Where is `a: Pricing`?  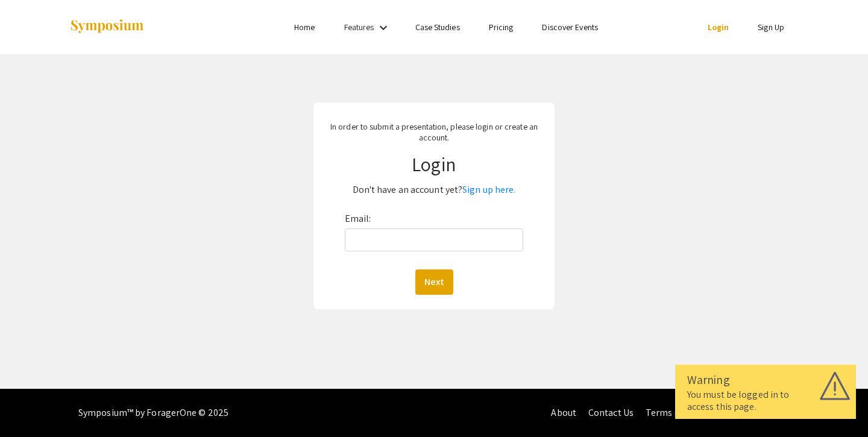
a: Pricing is located at coordinates (501, 27).